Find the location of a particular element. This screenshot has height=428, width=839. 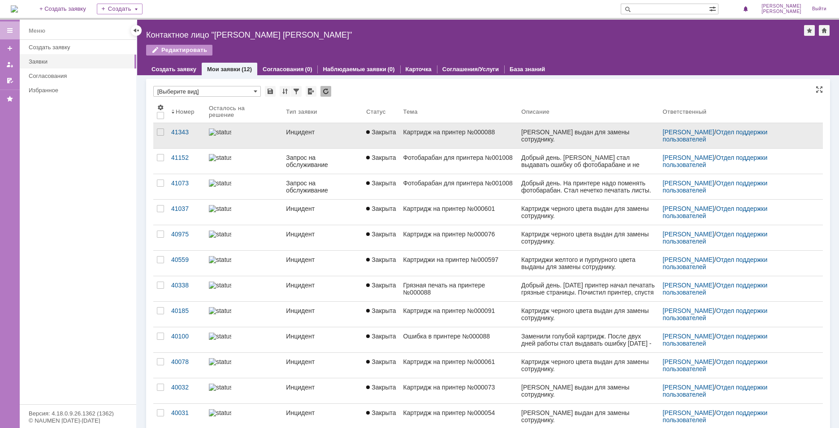

a: Картридж на принтер №000076 is located at coordinates (459, 238).